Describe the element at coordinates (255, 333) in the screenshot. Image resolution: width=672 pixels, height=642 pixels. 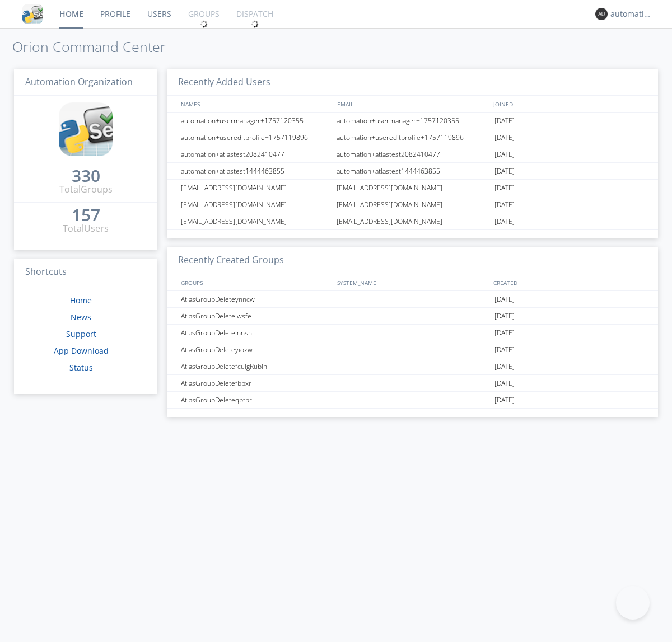
I see `div: AtlasGroupDeletelnnsn` at that location.